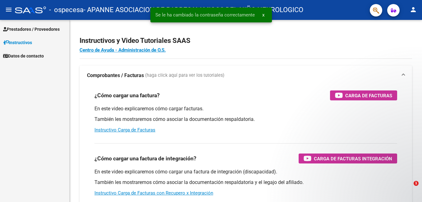 This screenshot has width=422, height=202. What do you see at coordinates (263, 15) in the screenshot?
I see `span: x` at bounding box center [263, 15].